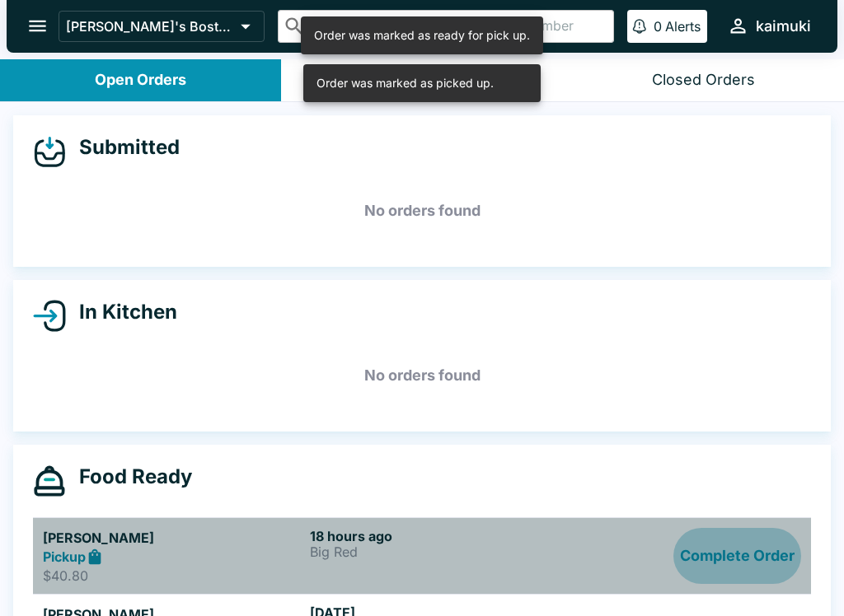  I want to click on div: Closed Orders, so click(703, 80).